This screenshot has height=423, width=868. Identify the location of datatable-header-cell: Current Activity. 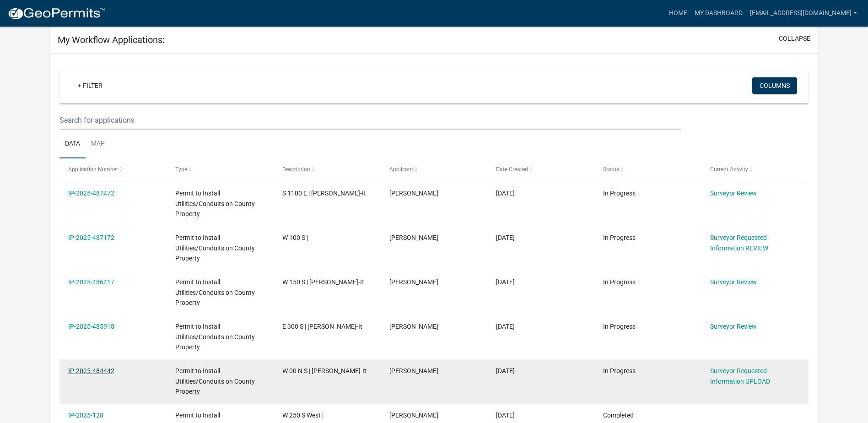
(755, 170).